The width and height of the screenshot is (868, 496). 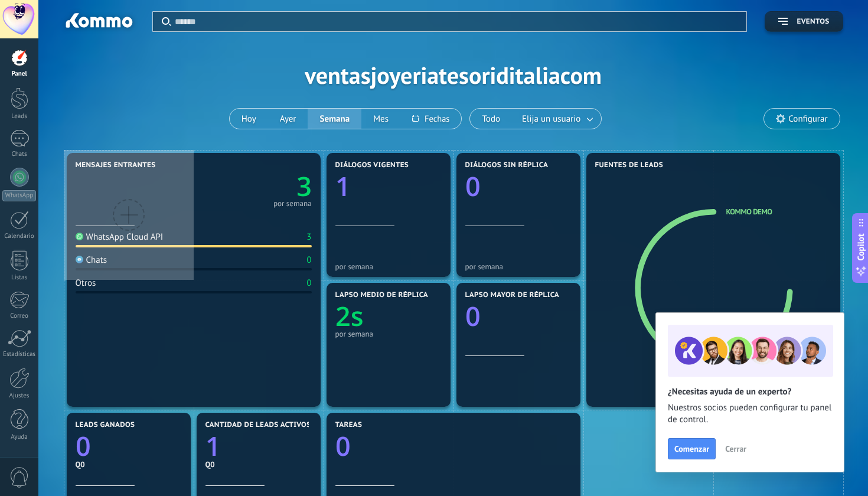 I want to click on a: Kommo Demo, so click(x=749, y=211).